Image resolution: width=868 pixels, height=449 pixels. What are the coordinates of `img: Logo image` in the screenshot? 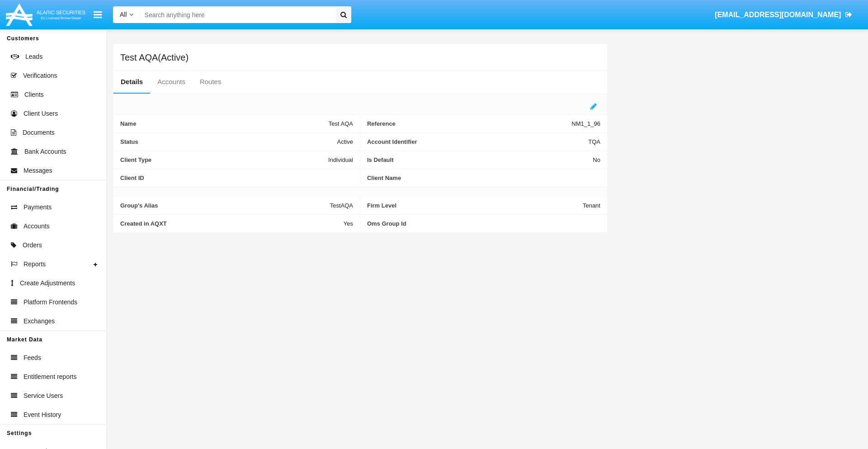 It's located at (46, 15).